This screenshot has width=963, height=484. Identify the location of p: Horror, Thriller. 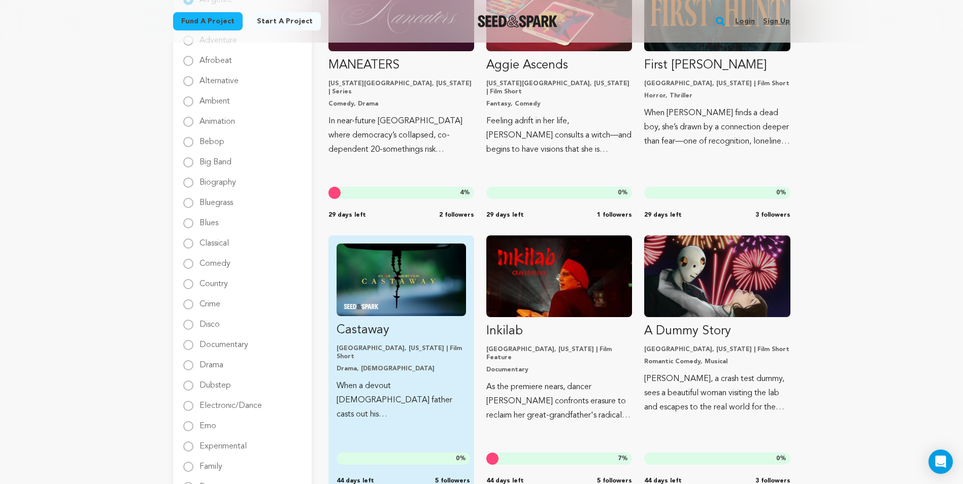
(717, 96).